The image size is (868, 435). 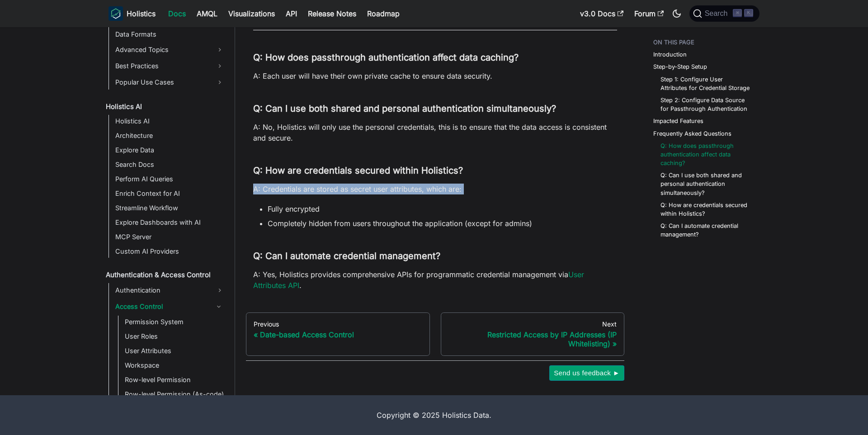 I want to click on a: Workspace, so click(x=175, y=365).